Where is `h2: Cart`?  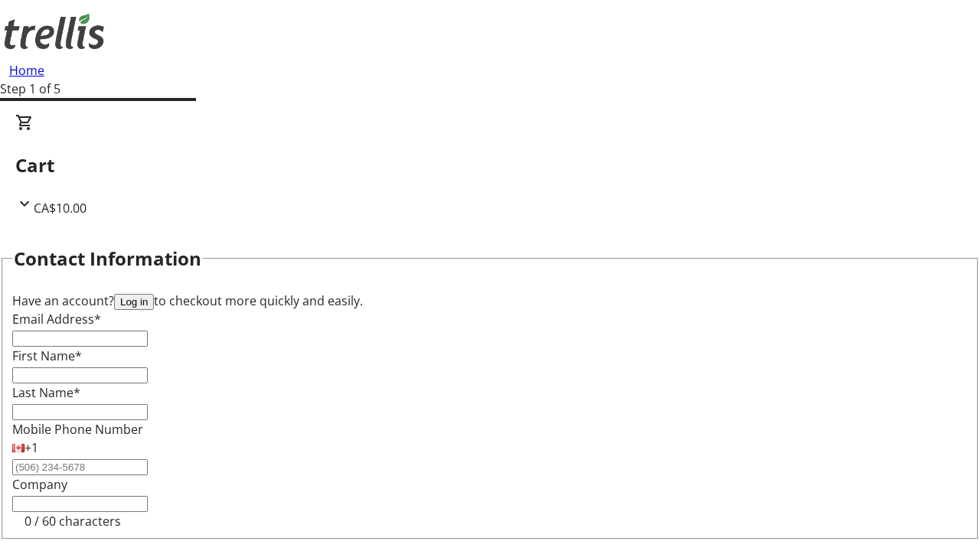 h2: Cart is located at coordinates (490, 166).